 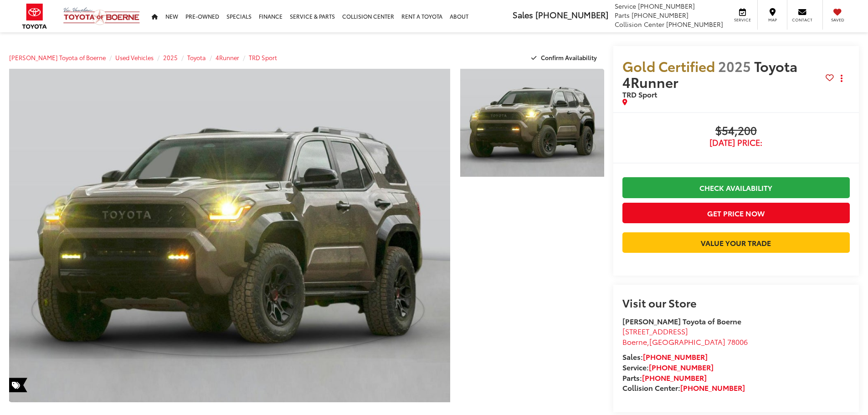 What do you see at coordinates (668, 366) in the screenshot?
I see `strong: Service:` at bounding box center [668, 366].